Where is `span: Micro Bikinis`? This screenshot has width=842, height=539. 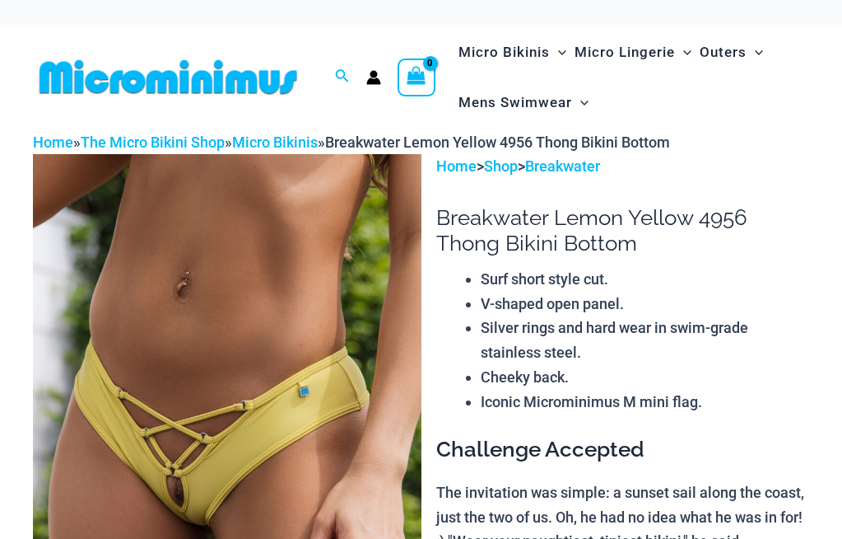 span: Micro Bikinis is located at coordinates (504, 52).